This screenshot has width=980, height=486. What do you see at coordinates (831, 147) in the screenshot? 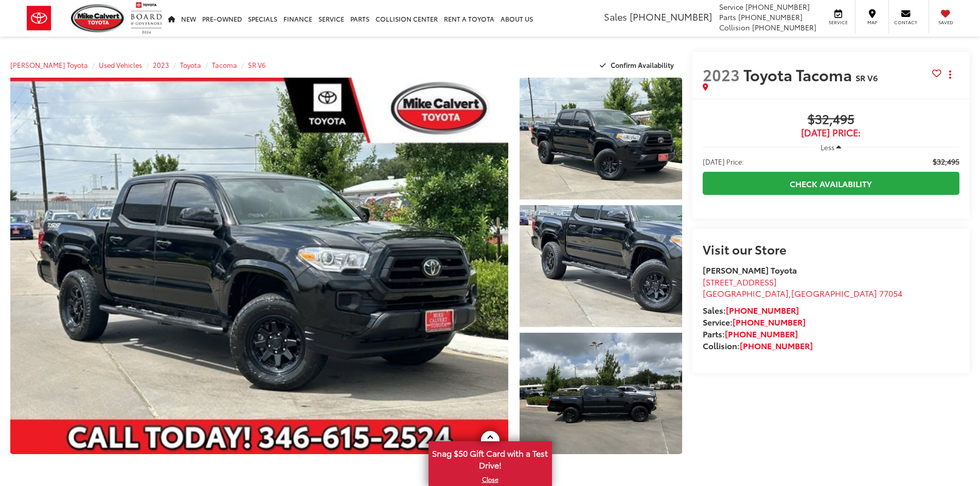
I see `button: Less` at bounding box center [831, 147].